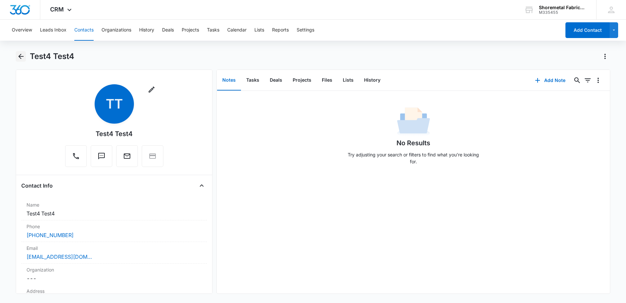  I want to click on img: No Data, so click(414, 122).